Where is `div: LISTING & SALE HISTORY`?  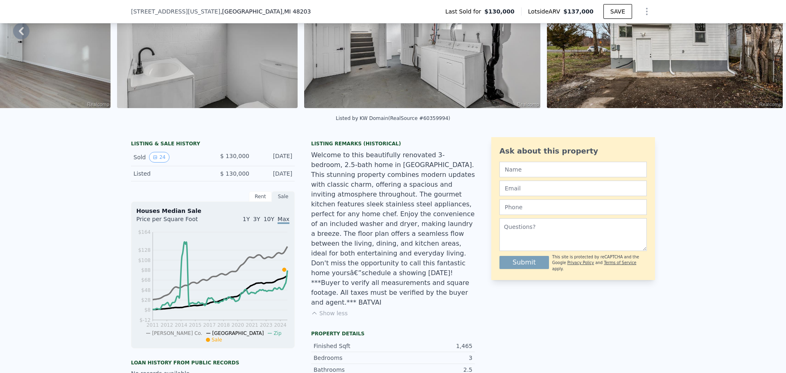
div: LISTING & SALE HISTORY is located at coordinates (213, 144).